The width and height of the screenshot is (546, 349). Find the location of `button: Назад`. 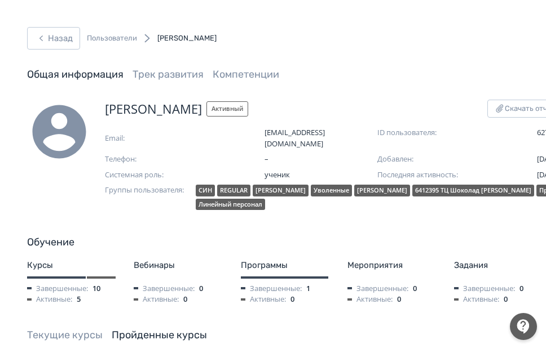

button: Назад is located at coordinates (54, 38).